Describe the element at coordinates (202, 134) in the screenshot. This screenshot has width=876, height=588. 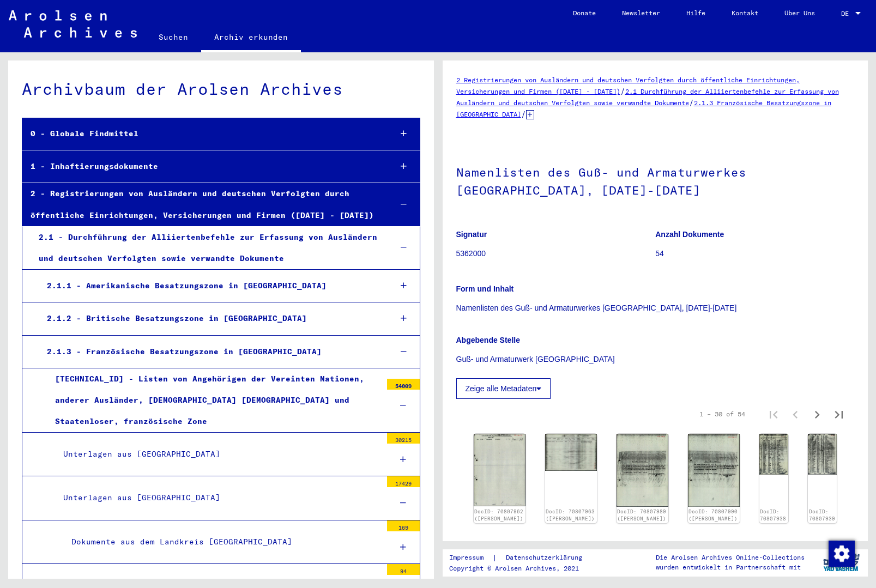
I see `div: 0 - Globale Findmittel` at that location.